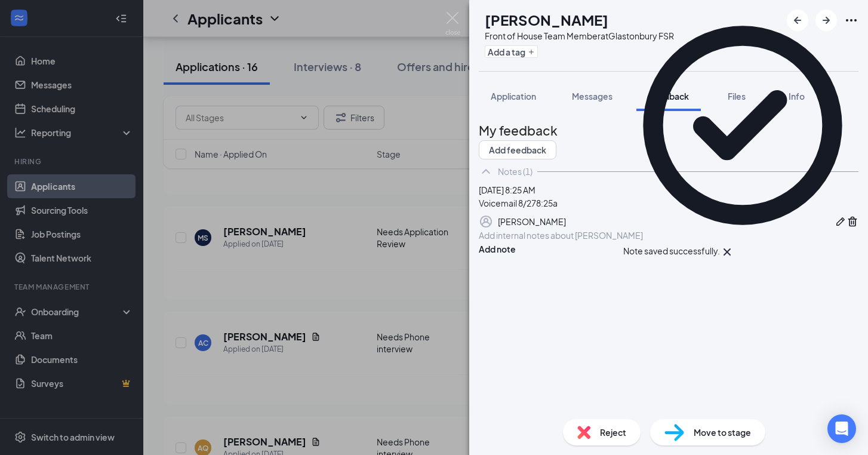 This screenshot has width=868, height=455. Describe the element at coordinates (511, 51) in the screenshot. I see `button: PlusAdd a tag` at that location.